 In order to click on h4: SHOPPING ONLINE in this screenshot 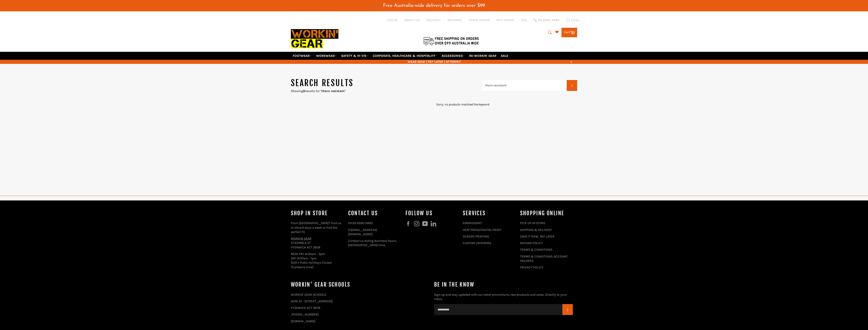, I will do `click(546, 213)`.